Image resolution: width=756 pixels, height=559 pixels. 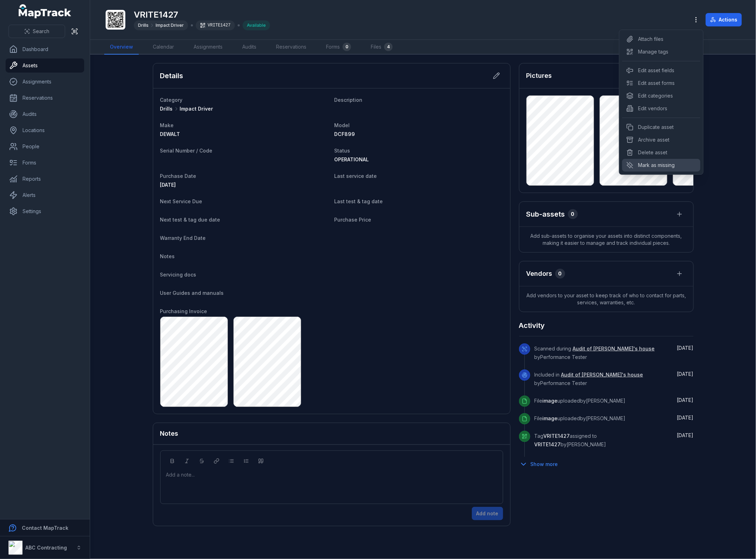 What do you see at coordinates (661, 109) in the screenshot?
I see `div: Edit vendors` at bounding box center [661, 109].